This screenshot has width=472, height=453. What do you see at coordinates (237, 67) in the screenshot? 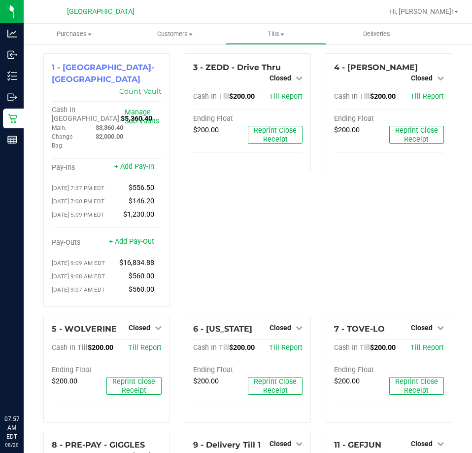
I see `span: 3 - ZEDD - Drive Thru` at bounding box center [237, 67].